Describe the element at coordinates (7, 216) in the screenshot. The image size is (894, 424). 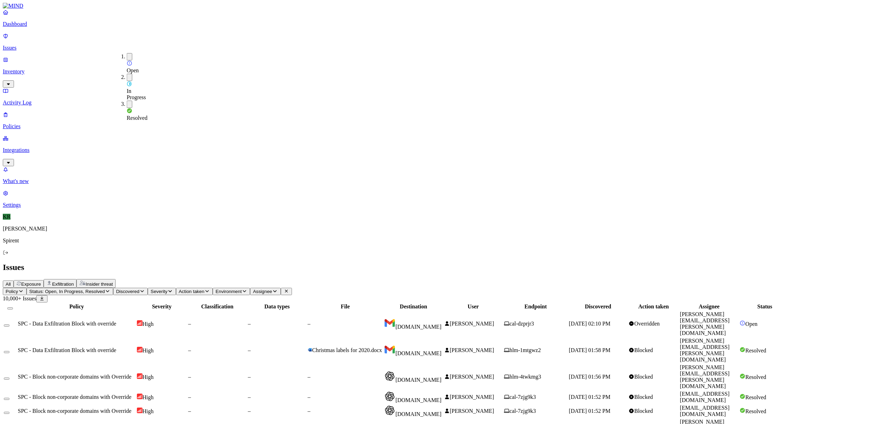
I see `span: KR` at that location.